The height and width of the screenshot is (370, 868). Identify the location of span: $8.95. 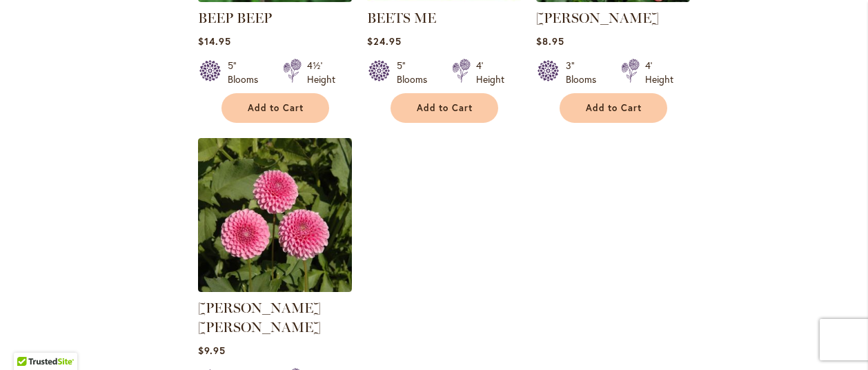
(550, 40).